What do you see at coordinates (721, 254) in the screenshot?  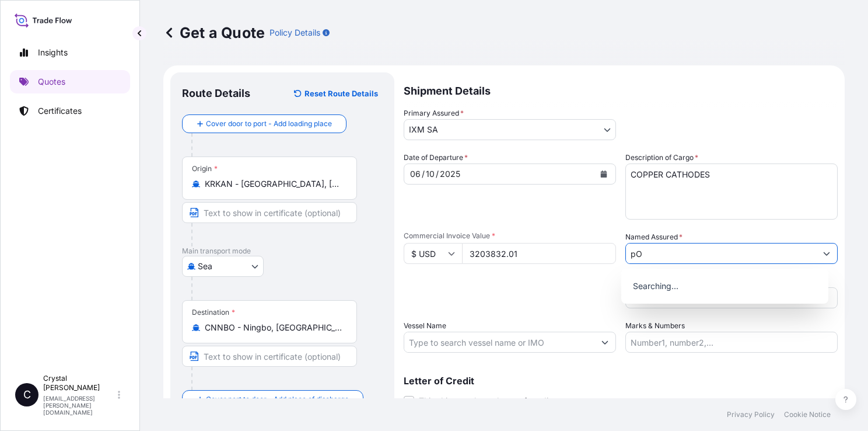 I see `input: Full name` at bounding box center [721, 254].